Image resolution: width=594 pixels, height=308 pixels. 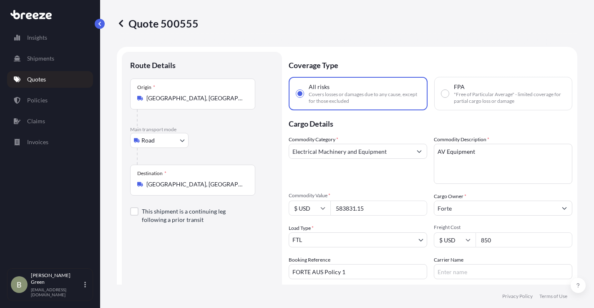 What do you see at coordinates (19, 284) in the screenshot?
I see `span: B` at bounding box center [19, 284].